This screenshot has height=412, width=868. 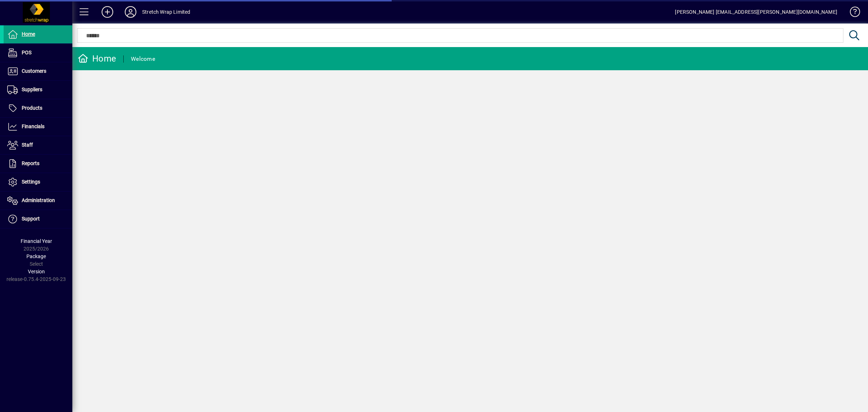 I want to click on span: Package, so click(x=36, y=256).